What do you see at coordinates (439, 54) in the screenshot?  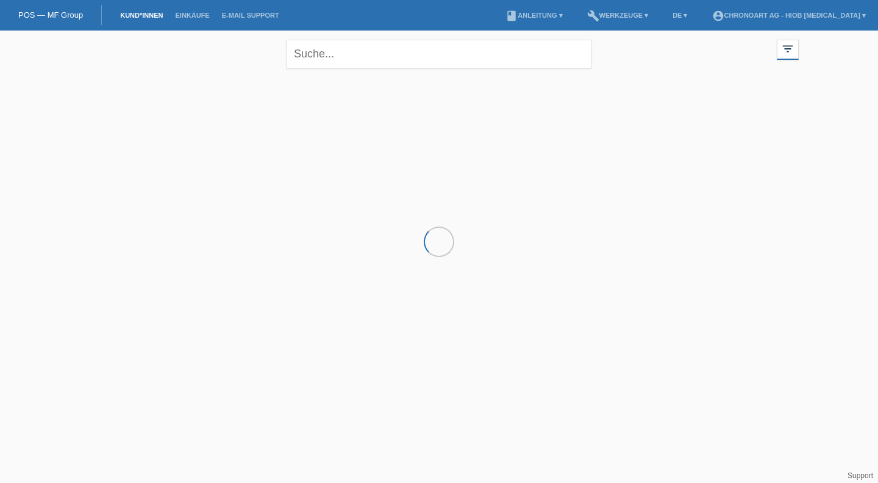 I see `input: Suche...` at bounding box center [439, 54].